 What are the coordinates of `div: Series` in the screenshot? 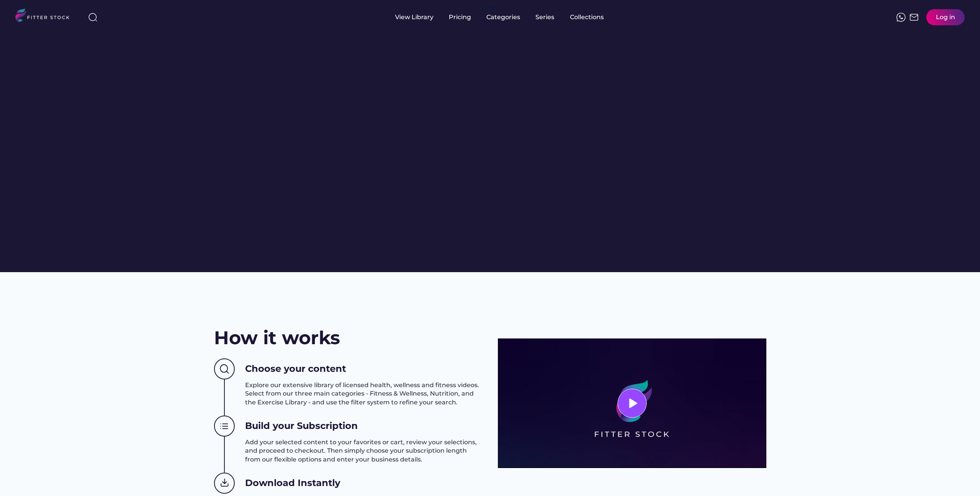 It's located at (545, 17).